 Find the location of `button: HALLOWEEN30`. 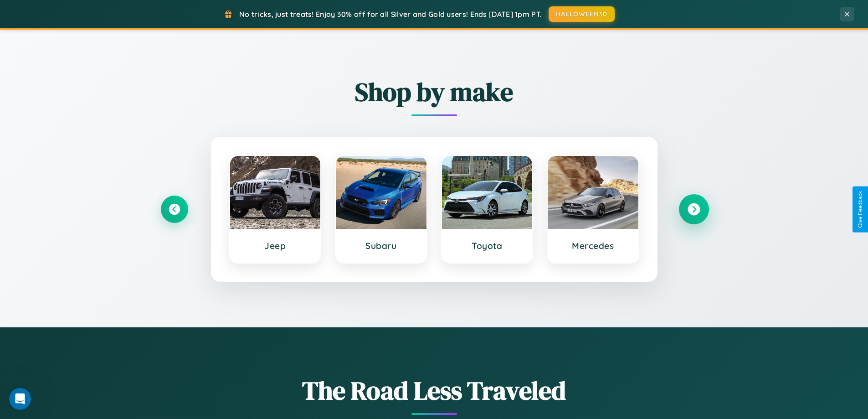

button: HALLOWEEN30 is located at coordinates (581, 14).